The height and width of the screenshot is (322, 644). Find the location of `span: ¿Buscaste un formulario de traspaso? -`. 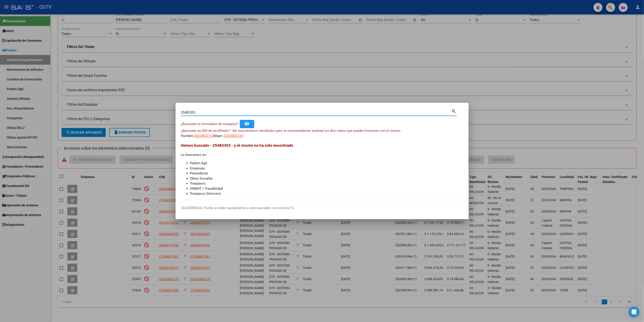

span: ¿Buscaste un formulario de traspaso? - is located at coordinates (210, 124).